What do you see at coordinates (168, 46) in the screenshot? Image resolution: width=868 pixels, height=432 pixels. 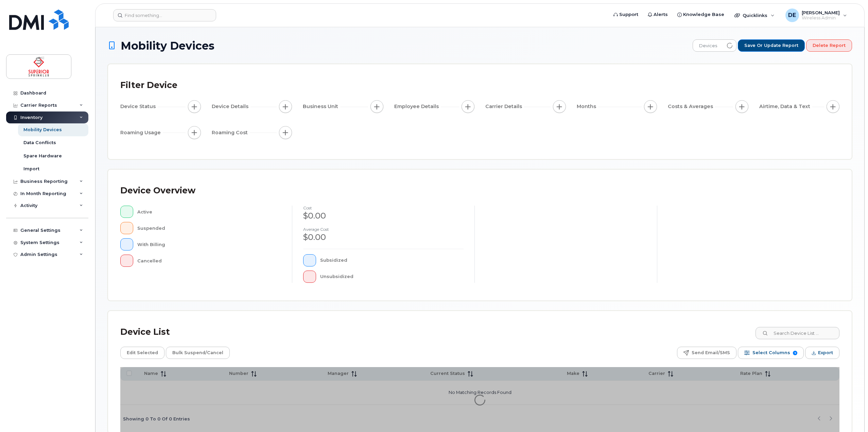 I see `span: Mobility Devices` at bounding box center [168, 46].